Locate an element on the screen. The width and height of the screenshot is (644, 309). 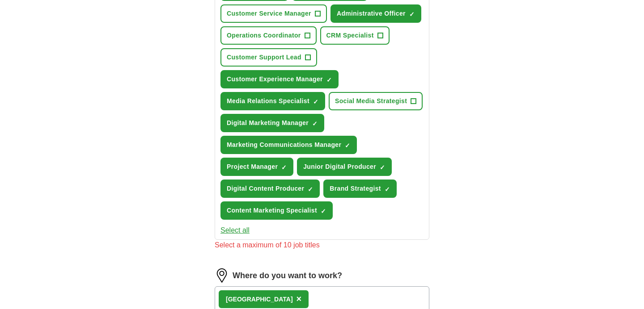
button: CRM Specialist is located at coordinates (355, 35).